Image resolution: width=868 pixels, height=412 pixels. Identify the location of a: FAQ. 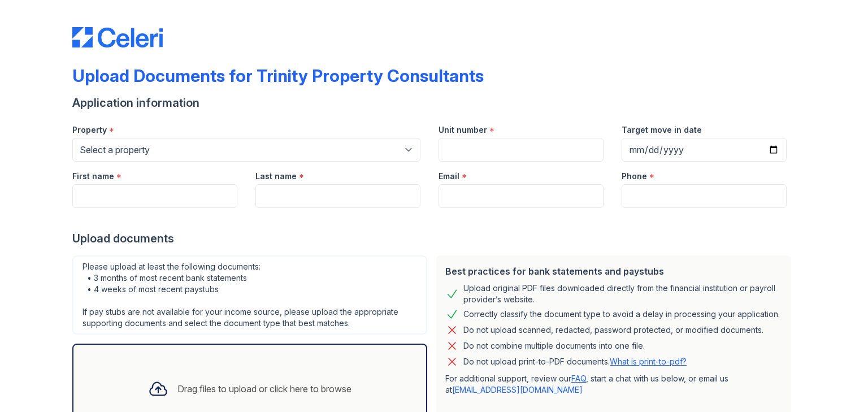
(579, 378).